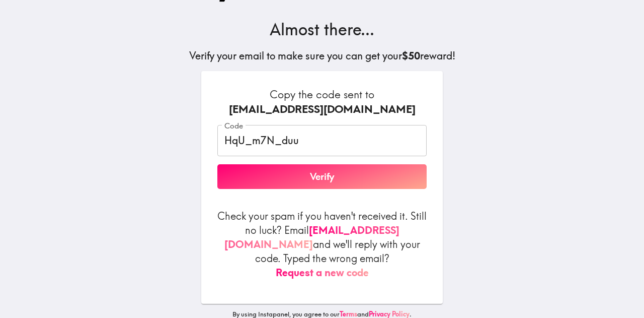 The width and height of the screenshot is (644, 318). What do you see at coordinates (411, 55) in the screenshot?
I see `b: $50` at bounding box center [411, 55].